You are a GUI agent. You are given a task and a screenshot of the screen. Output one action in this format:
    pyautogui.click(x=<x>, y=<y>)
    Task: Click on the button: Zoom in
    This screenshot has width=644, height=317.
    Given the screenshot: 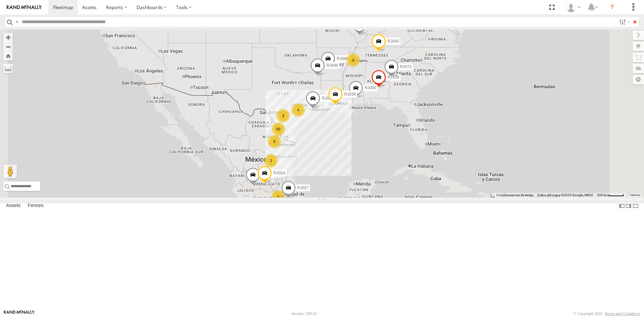 What is the action you would take?
    pyautogui.click(x=8, y=38)
    